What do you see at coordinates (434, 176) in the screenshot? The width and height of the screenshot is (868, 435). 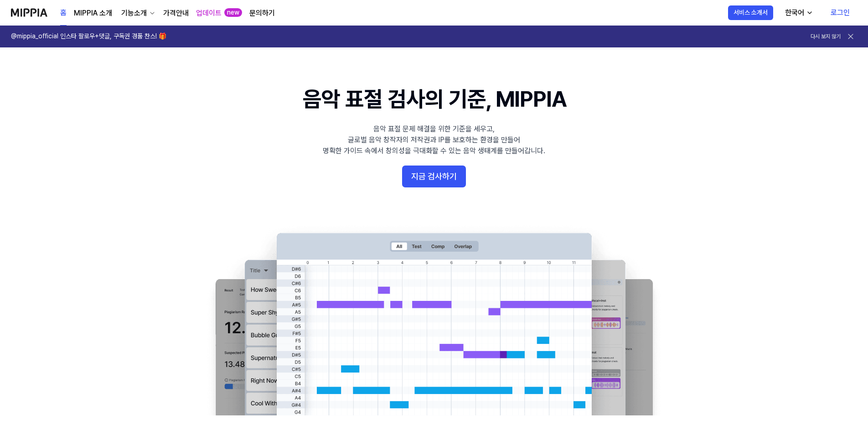 I see `button: 지금 검사하기` at bounding box center [434, 176].